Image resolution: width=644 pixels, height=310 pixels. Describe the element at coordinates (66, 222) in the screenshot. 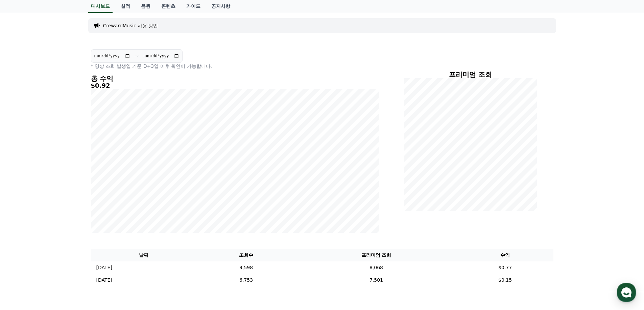

I see `a: 대화` at that location.